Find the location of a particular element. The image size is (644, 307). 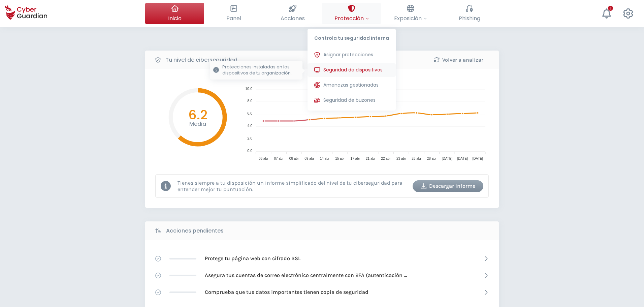

button: Seguridad de dispositivosProtecciones instaladas en los dispositivos de tu organización. is located at coordinates (351, 70).